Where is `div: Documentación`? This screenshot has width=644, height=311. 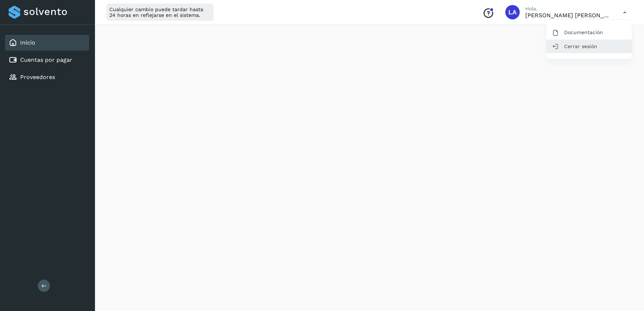 div: Documentación is located at coordinates (589, 33).